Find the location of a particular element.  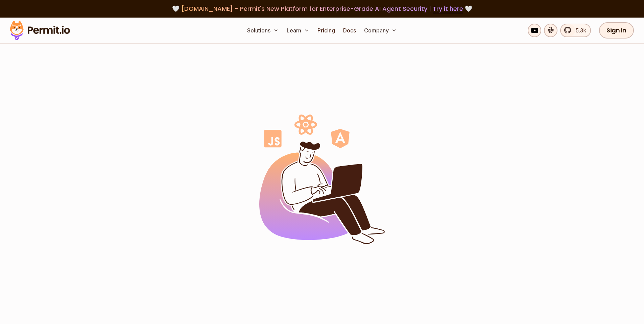

span: 5.3k is located at coordinates (579, 31).